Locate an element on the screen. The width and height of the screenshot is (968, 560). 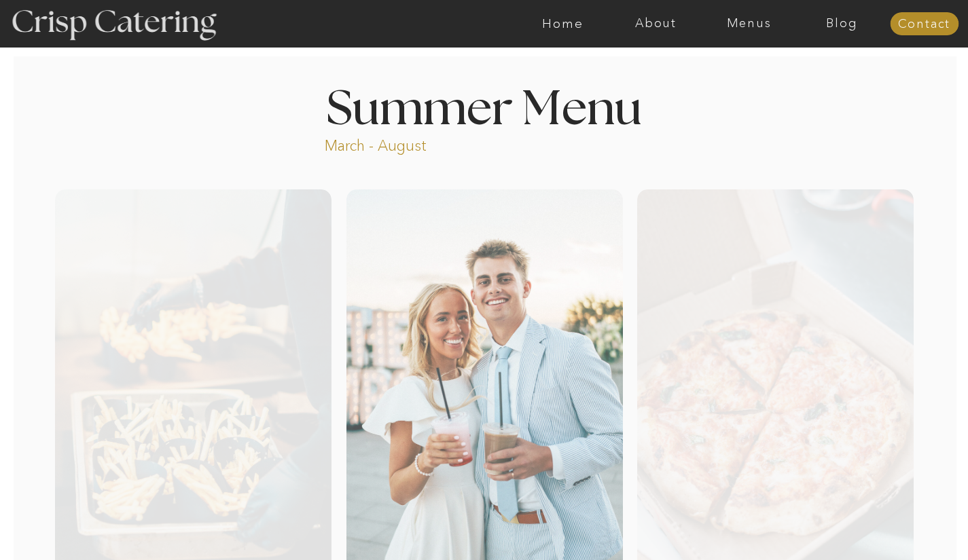
nav: Menus is located at coordinates (749, 24).